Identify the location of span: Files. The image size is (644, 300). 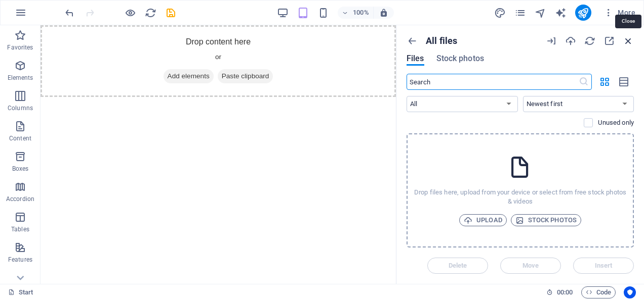
(415, 59).